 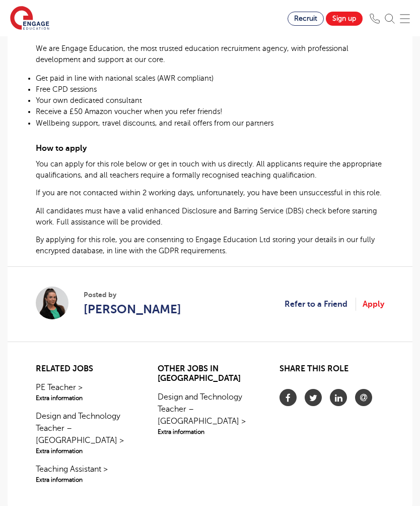 What do you see at coordinates (66, 89) in the screenshot?
I see `span: Free CPD sessions` at bounding box center [66, 89].